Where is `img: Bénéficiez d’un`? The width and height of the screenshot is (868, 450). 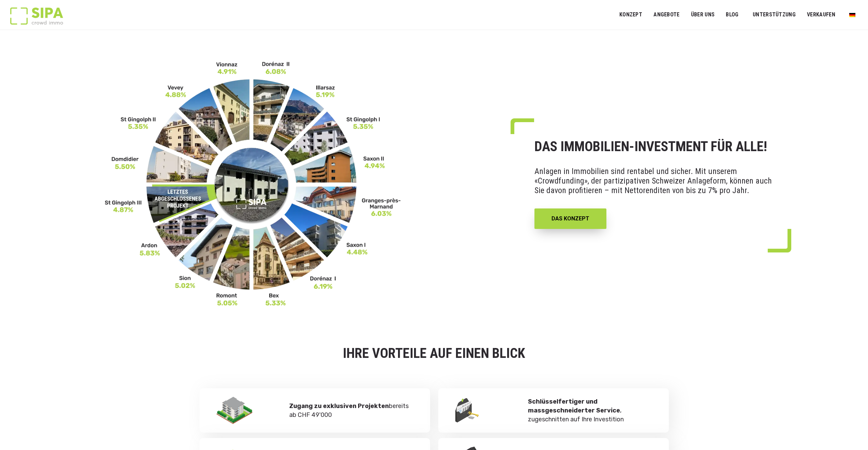
img: Bénéficiez d’un is located at coordinates (467, 411).